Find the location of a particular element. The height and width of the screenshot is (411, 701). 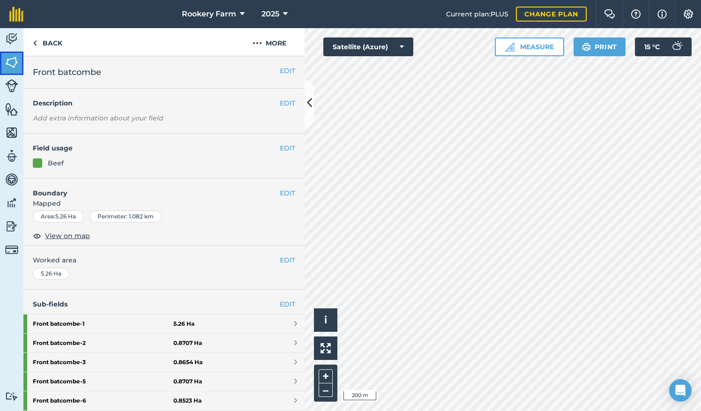

strong: Front batcombe - 3 is located at coordinates (103, 362).